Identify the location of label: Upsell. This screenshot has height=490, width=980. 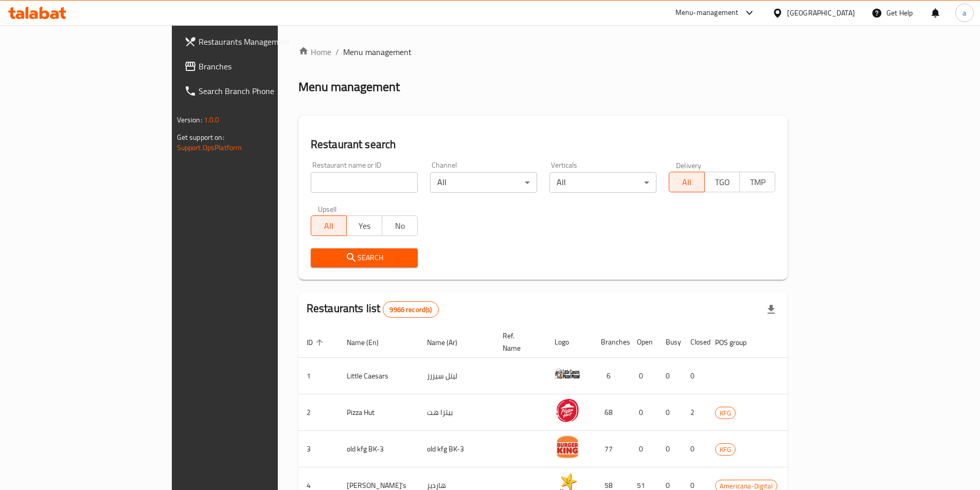
(327, 209).